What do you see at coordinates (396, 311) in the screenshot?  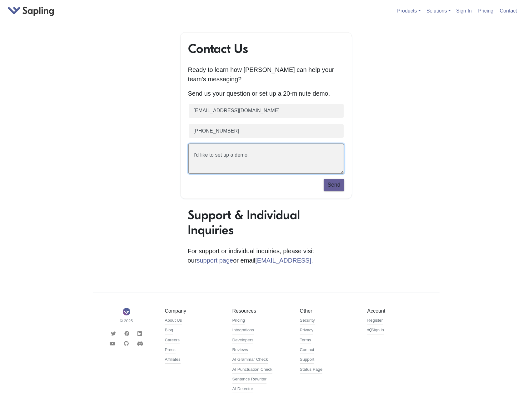 I see `h5: Account` at bounding box center [396, 311].